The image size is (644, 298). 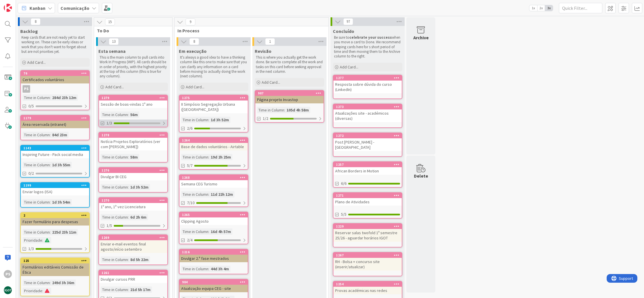 What do you see at coordinates (368, 200) in the screenshot?
I see `div: 1271Plano de Atividades` at bounding box center [368, 200].